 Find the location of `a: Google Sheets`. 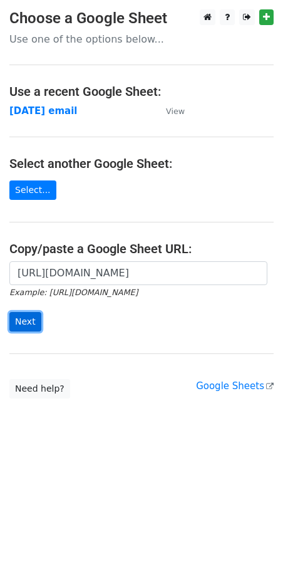

a: Google Sheets is located at coordinates (235, 386).